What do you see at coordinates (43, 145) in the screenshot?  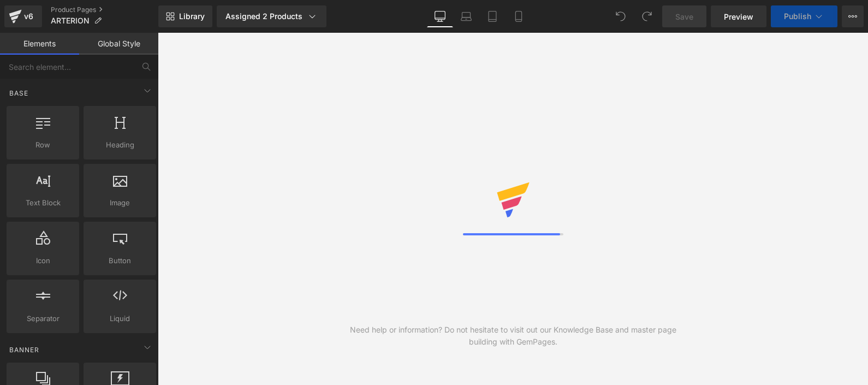 I see `span: Row` at bounding box center [43, 145].